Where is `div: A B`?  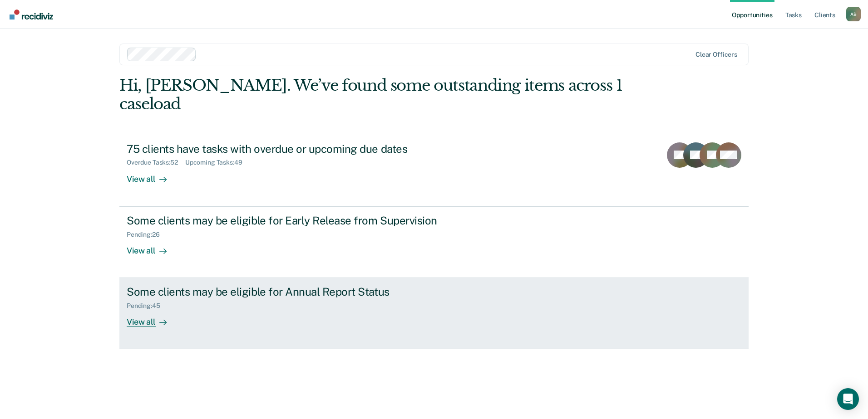 div: A B is located at coordinates (853, 14).